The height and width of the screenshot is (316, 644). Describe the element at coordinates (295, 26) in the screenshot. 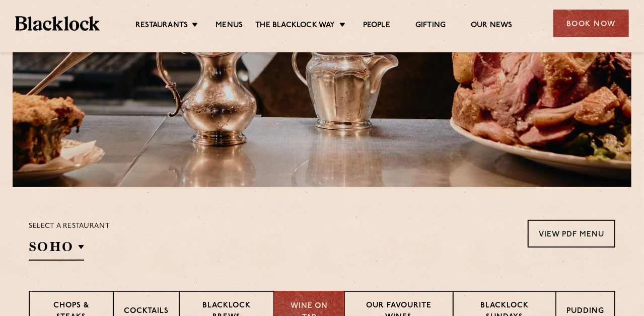

I see `a: The Blacklock Way` at that location.